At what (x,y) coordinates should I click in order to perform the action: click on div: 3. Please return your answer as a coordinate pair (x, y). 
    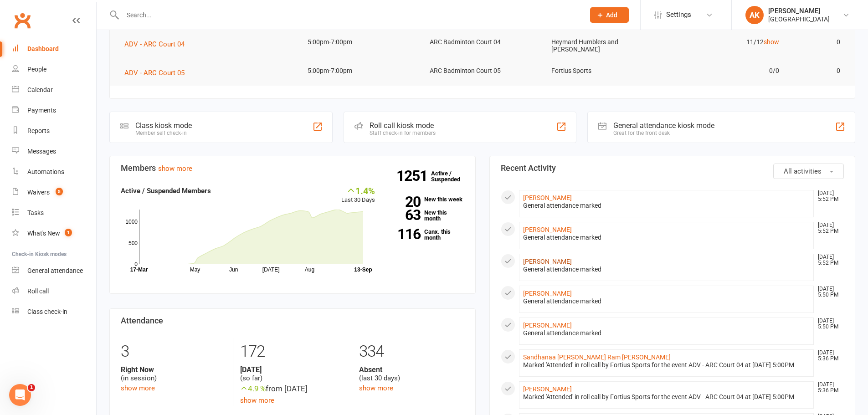
    Looking at the image, I should click on (173, 352).